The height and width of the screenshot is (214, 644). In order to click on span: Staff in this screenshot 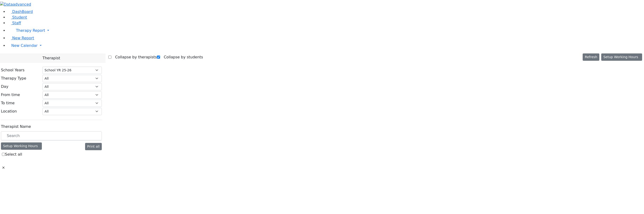, I will do `click(17, 23)`.